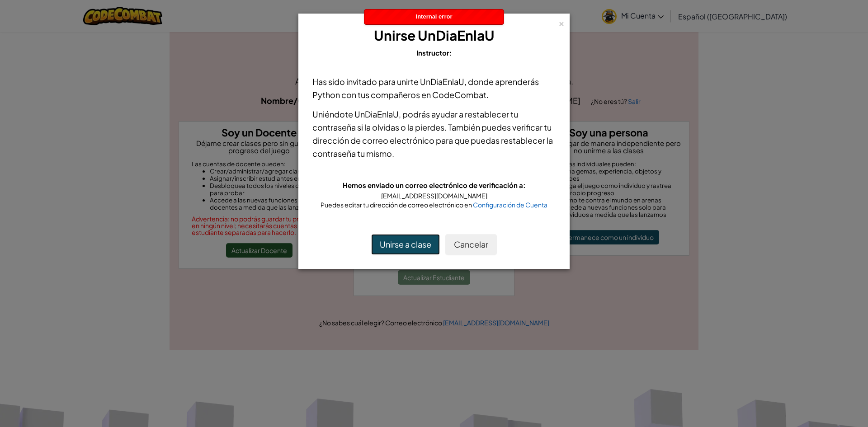 This screenshot has height=427, width=868. I want to click on span: Has sido invitado para unirte, so click(366, 81).